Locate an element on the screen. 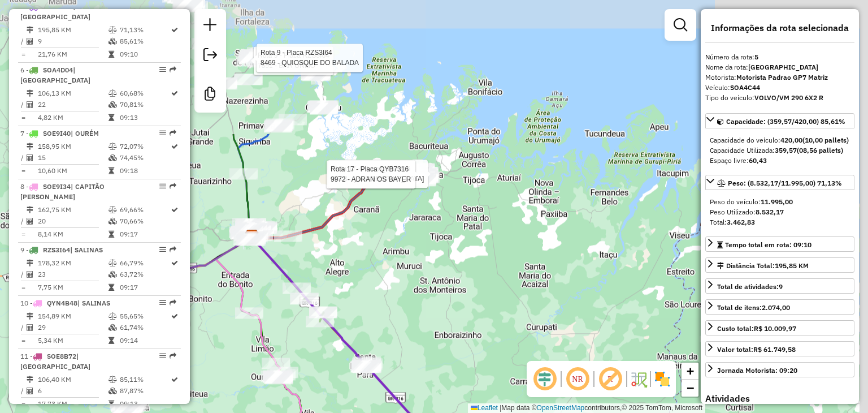 This screenshot has width=868, height=413. td: 22 is located at coordinates (73, 105).